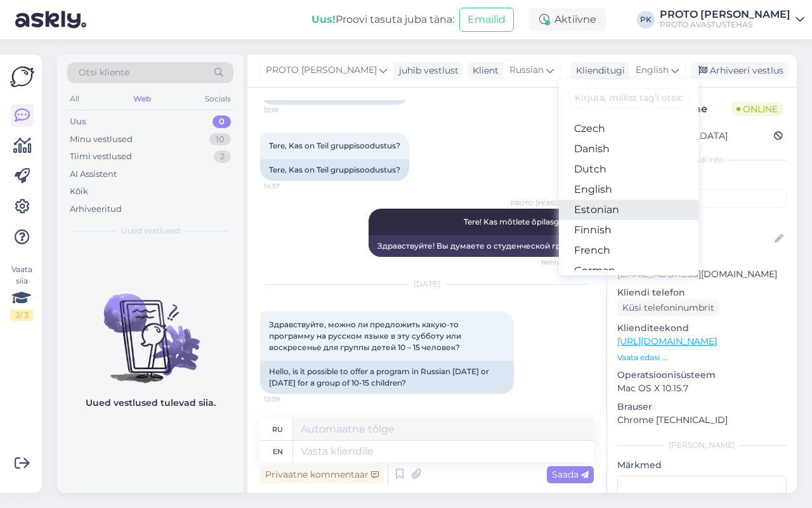 The image size is (812, 508). What do you see at coordinates (701, 357) in the screenshot?
I see `p: Vaata edasi ...` at bounding box center [701, 357].